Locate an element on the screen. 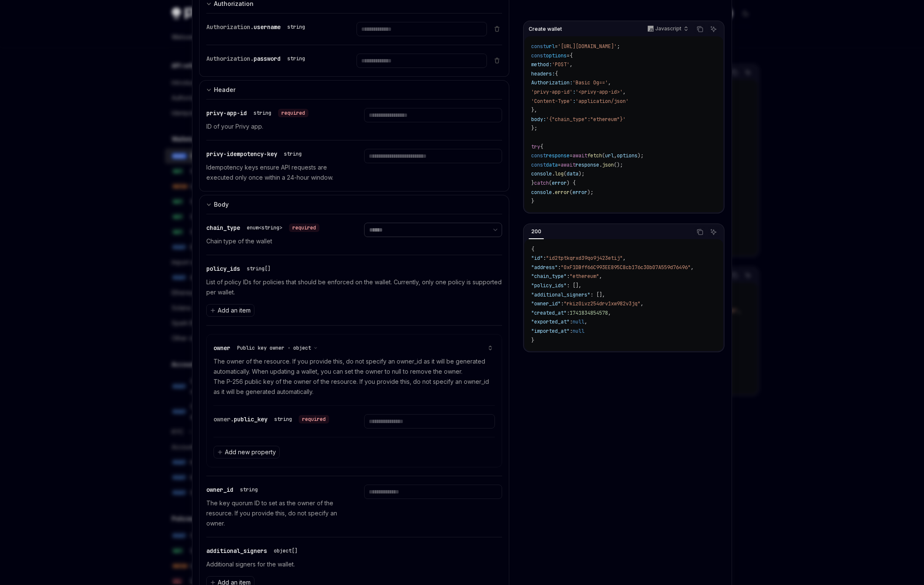 This screenshot has width=924, height=585. div: privy-app-id is located at coordinates (257, 113).